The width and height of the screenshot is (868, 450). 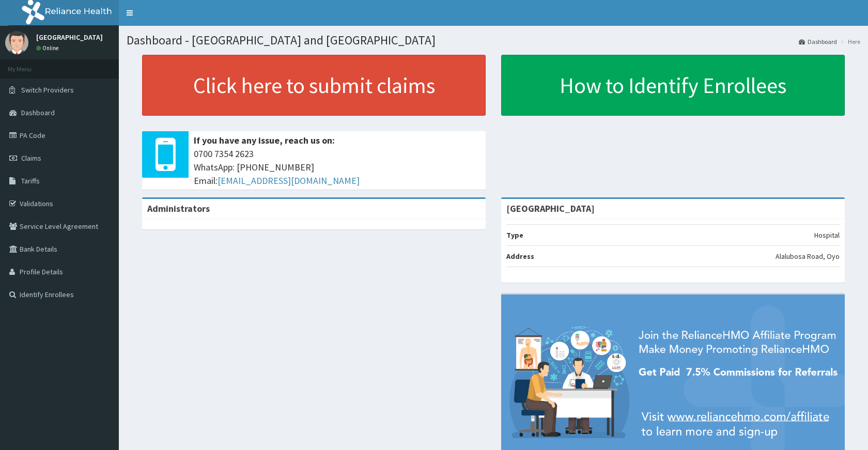 What do you see at coordinates (314, 85) in the screenshot?
I see `a: Click here to submit claims` at bounding box center [314, 85].